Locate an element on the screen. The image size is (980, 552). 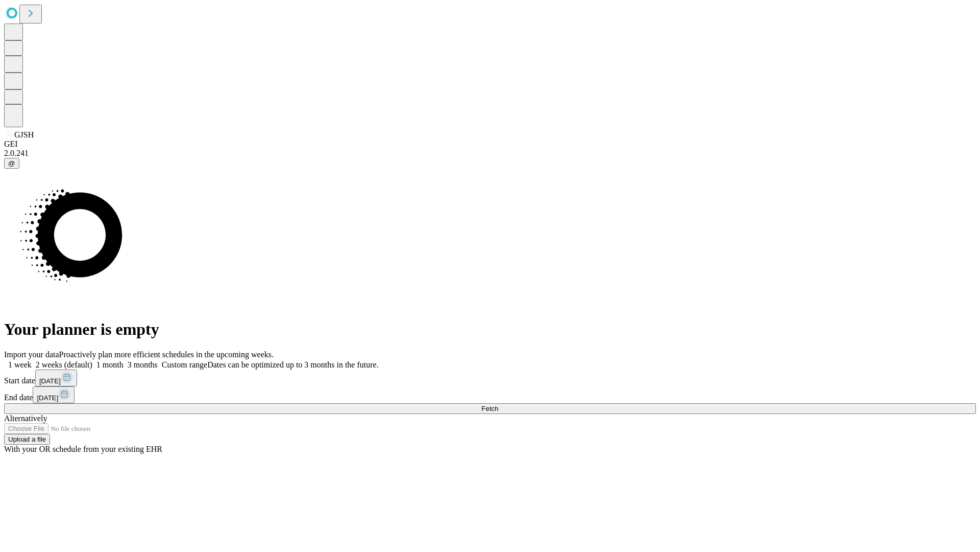
div: 2.0.241 is located at coordinates (490, 153).